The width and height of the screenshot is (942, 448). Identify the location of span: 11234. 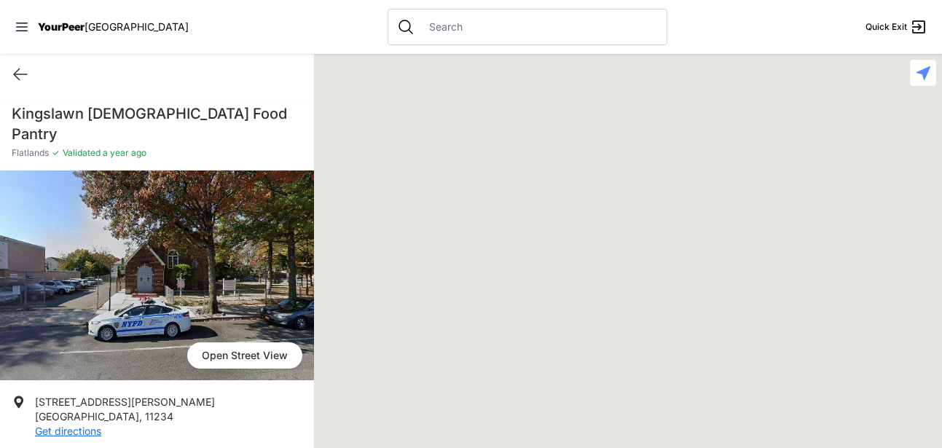
(159, 416).